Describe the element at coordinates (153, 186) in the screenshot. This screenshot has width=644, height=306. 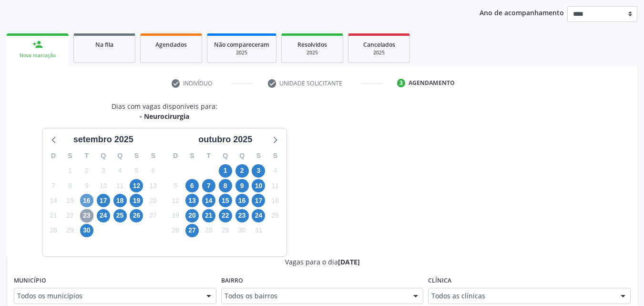
I see `span: sábado, 13 de setembro de 2025` at that location.